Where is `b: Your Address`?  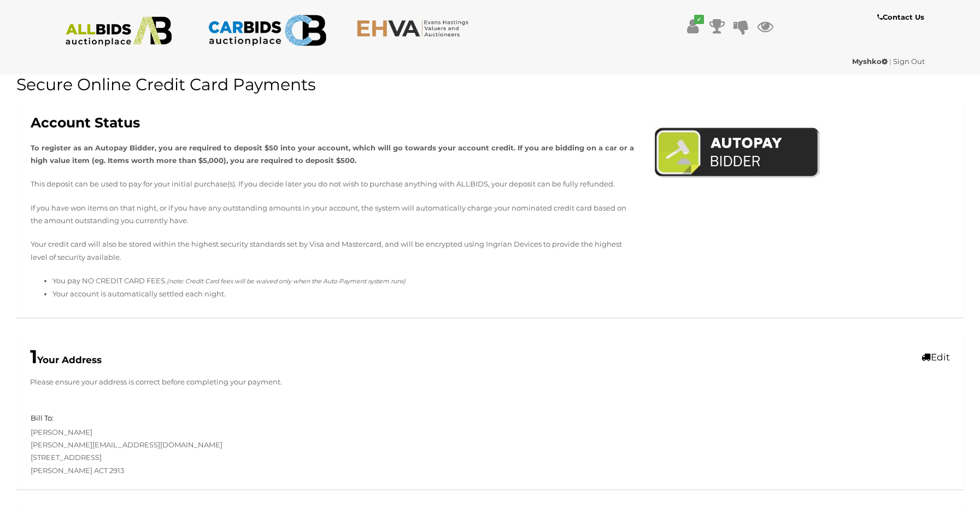
b: Your Address is located at coordinates (66, 360).